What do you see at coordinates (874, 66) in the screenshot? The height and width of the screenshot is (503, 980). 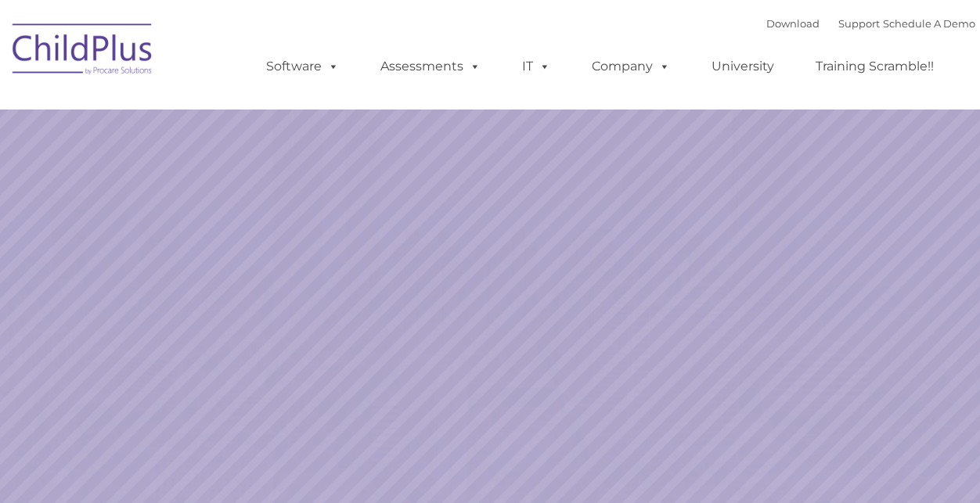 I see `a: Training Scramble!!` at bounding box center [874, 66].